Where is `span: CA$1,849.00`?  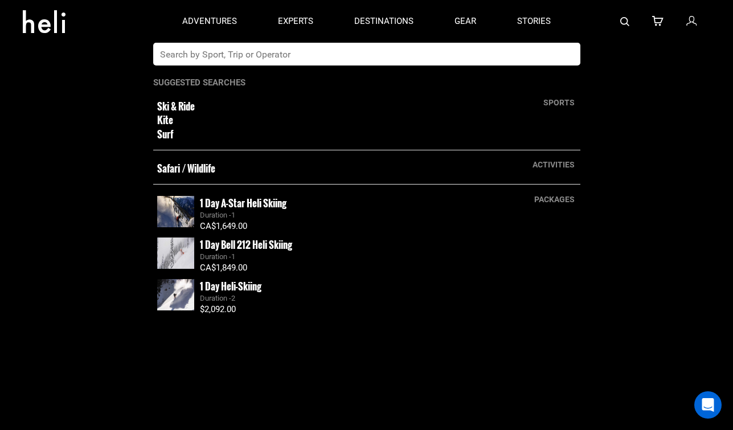
span: CA$1,849.00 is located at coordinates (223, 268).